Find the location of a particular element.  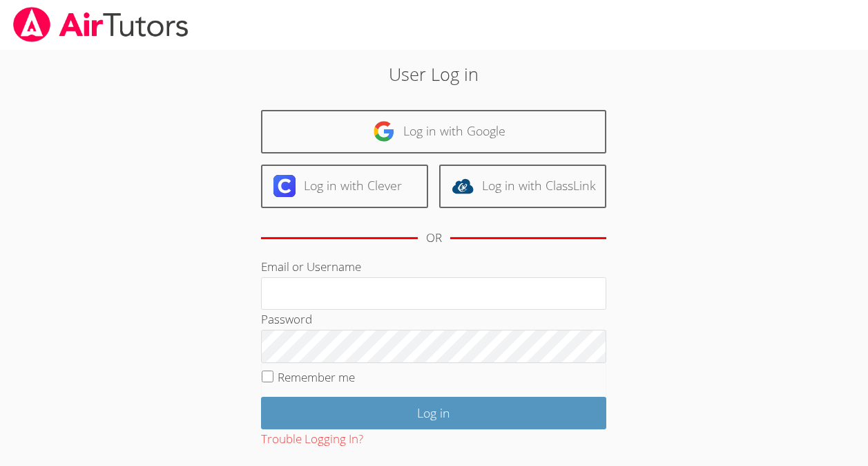

img: classlink-logo-d6bb404cc1216ec64c9a2012d9dc4662098be43eaf13dc465df04b49fa7ab582.svg is located at coordinates (463, 186).